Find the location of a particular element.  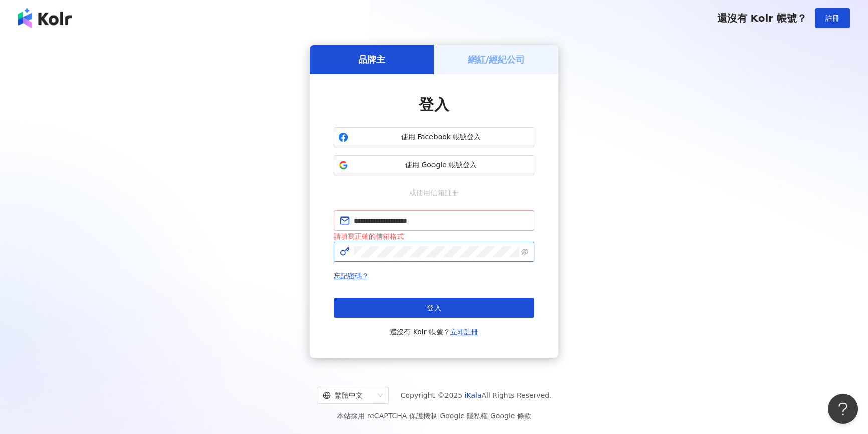

span: Copyright © 2025 All Rights Reserved. is located at coordinates (476, 395).